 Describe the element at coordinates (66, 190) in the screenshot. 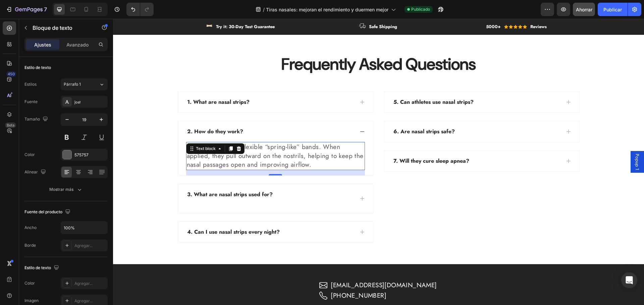

I see `button: Mostrar más` at that location.